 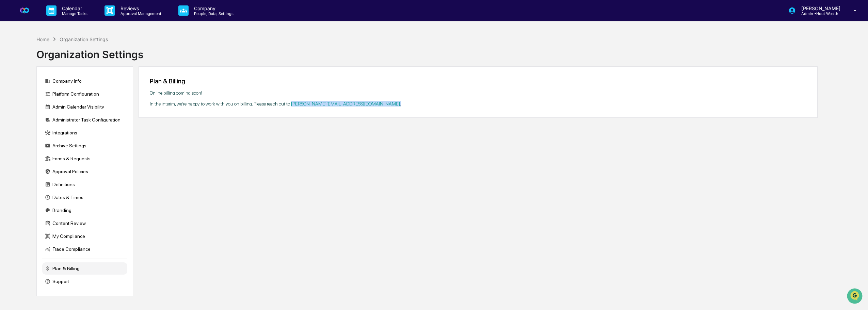 What do you see at coordinates (85, 211) in the screenshot?
I see `div: Branding` at bounding box center [85, 211].